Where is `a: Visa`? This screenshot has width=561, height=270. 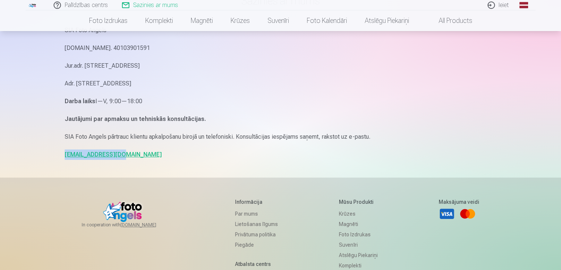 a: Visa is located at coordinates (447, 214).